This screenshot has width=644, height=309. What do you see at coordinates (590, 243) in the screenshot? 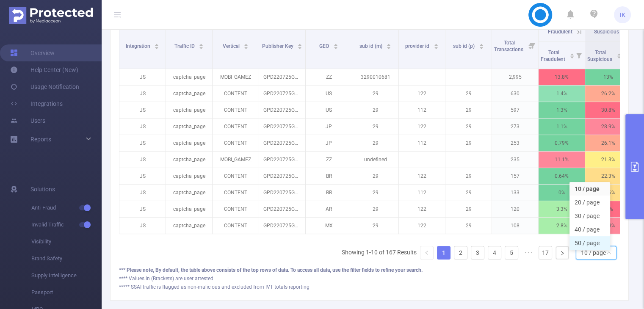
I see `li: 50 / page` at bounding box center [590, 243].